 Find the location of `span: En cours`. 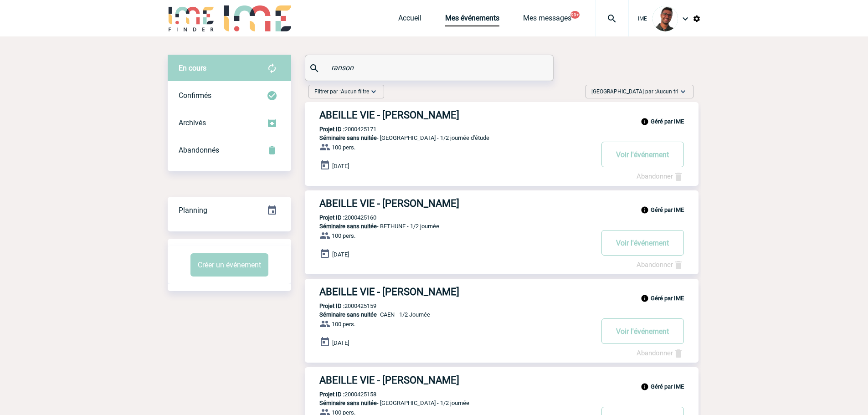

span: En cours is located at coordinates (192, 68).